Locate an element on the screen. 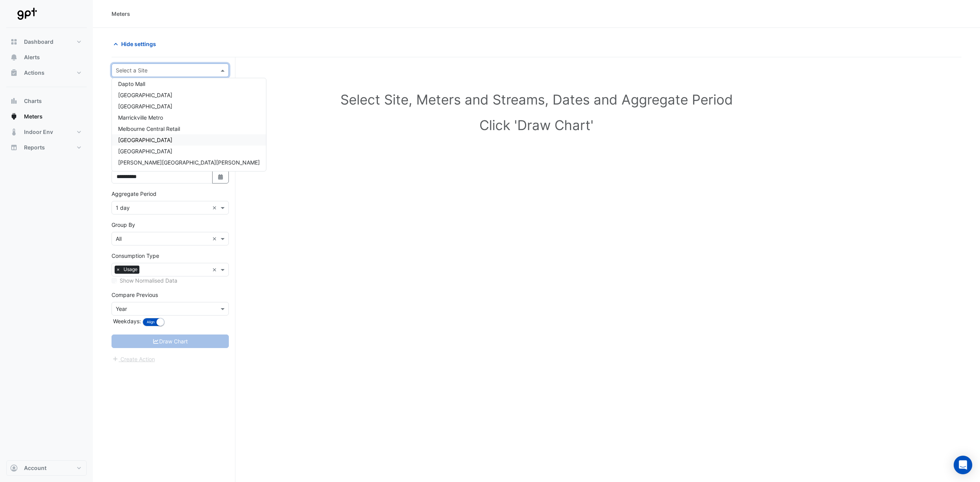  span: Actions is located at coordinates (34, 72).